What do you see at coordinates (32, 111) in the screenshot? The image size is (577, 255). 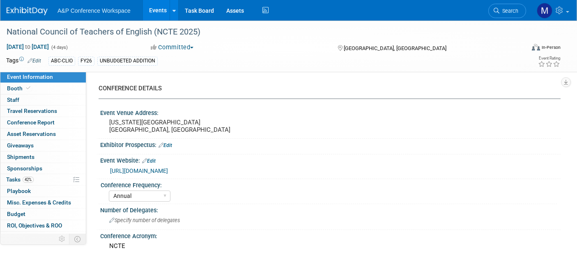 I see `span: Travel Reservations` at bounding box center [32, 111].